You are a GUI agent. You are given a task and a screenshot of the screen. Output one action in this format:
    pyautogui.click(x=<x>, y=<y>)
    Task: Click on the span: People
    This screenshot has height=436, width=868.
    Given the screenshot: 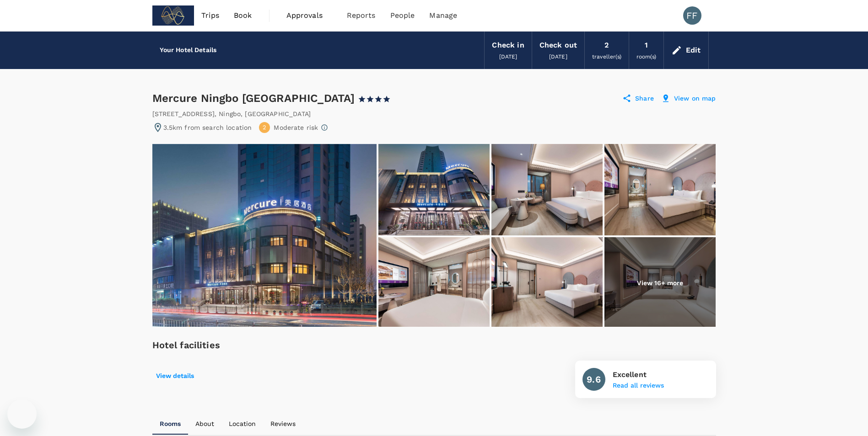 What is the action you would take?
    pyautogui.click(x=402, y=16)
    